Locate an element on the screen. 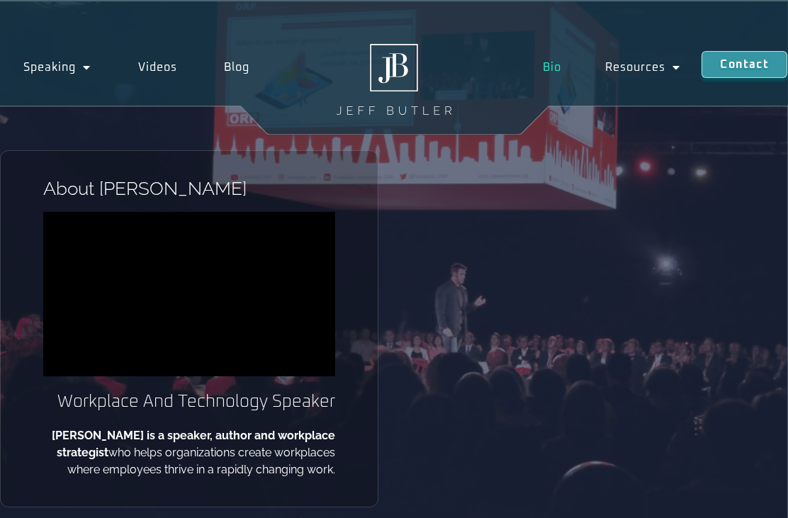 The height and width of the screenshot is (518, 788). a: Blog is located at coordinates (237, 67).